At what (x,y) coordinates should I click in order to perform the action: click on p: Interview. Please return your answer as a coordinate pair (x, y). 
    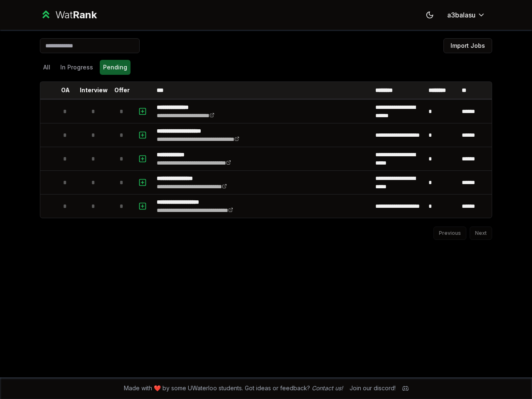
    Looking at the image, I should click on (93, 91).